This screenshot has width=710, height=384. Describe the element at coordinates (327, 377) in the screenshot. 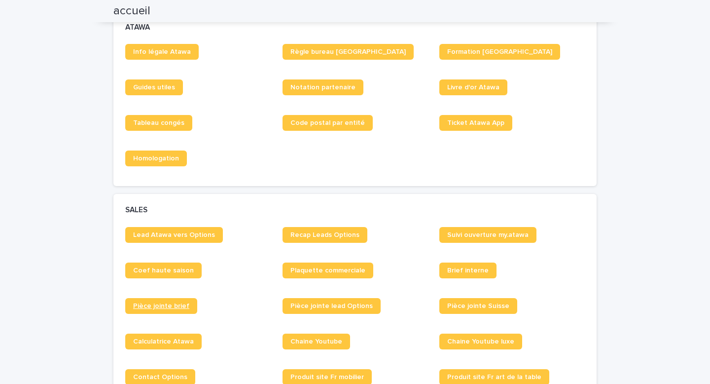

I see `span: Produit site Fr mobilier` at that location.